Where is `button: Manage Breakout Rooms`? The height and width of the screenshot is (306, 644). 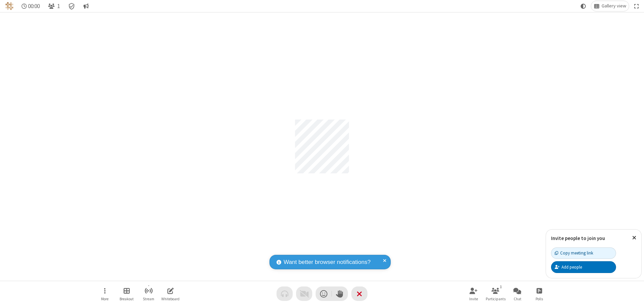 button: Manage Breakout Rooms is located at coordinates (126, 293).